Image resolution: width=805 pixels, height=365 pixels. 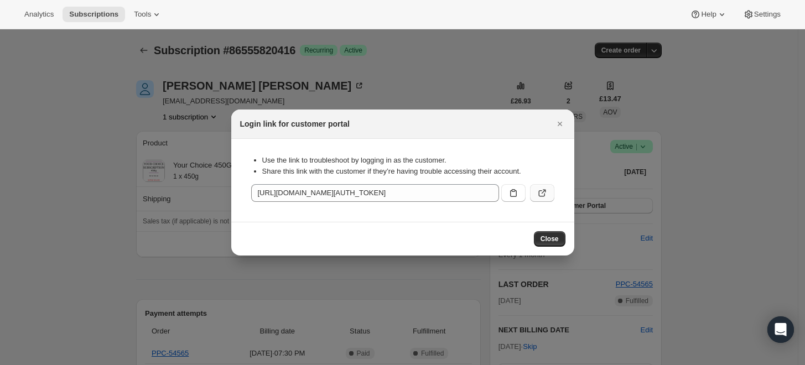 I want to click on span: Settings, so click(x=767, y=14).